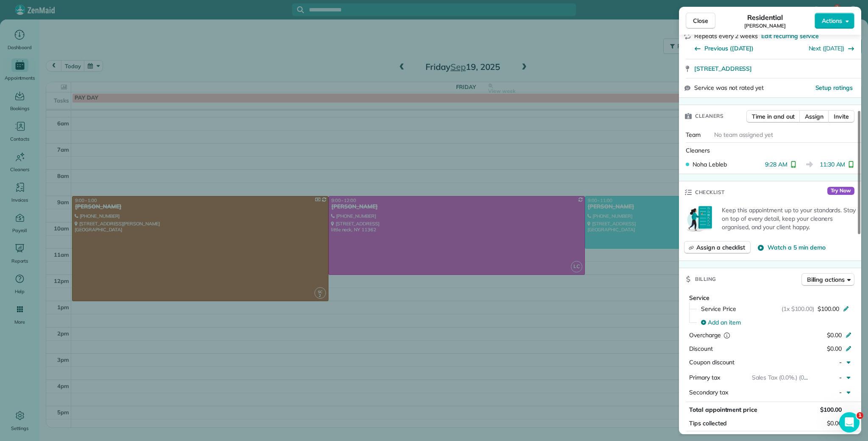 The width and height of the screenshot is (868, 441). What do you see at coordinates (701, 21) in the screenshot?
I see `button: Close` at bounding box center [701, 21].